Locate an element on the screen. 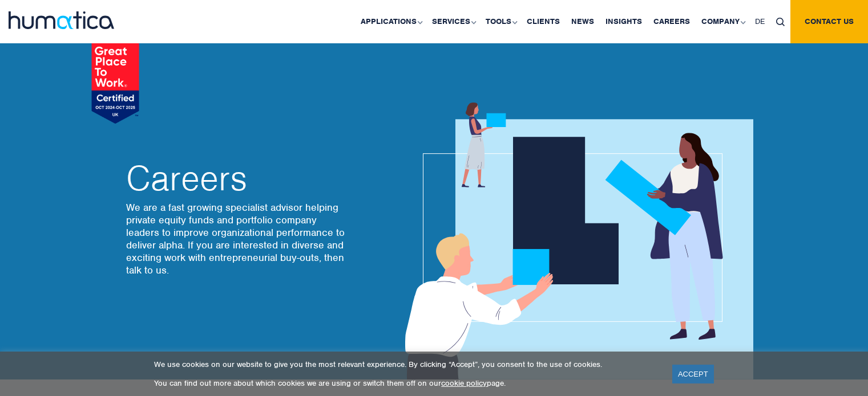 Image resolution: width=868 pixels, height=396 pixels. h2: Careers is located at coordinates (237, 179).